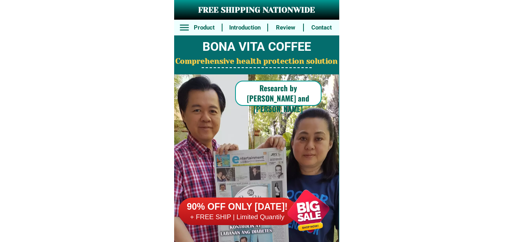 Image resolution: width=513 pixels, height=242 pixels. I want to click on h2: BONA VITA COFFEE, so click(257, 47).